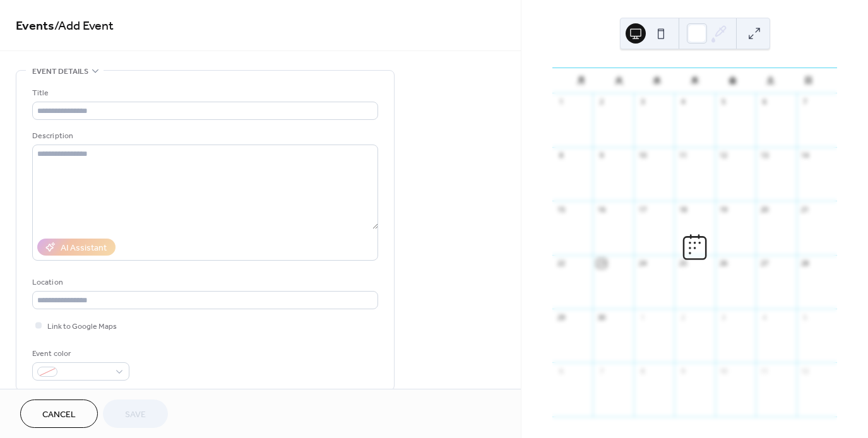 Image resolution: width=868 pixels, height=438 pixels. What do you see at coordinates (58, 413) in the screenshot?
I see `button: Cancel` at bounding box center [58, 413].